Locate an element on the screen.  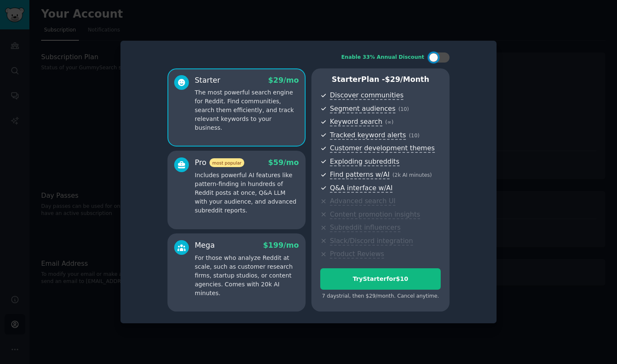
span: Keyword search is located at coordinates (356, 122).